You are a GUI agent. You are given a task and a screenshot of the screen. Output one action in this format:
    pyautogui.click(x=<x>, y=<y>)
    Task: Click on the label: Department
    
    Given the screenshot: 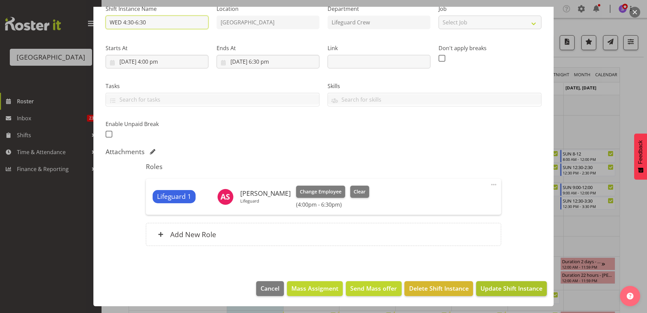 What is the action you would take?
    pyautogui.click(x=379, y=9)
    